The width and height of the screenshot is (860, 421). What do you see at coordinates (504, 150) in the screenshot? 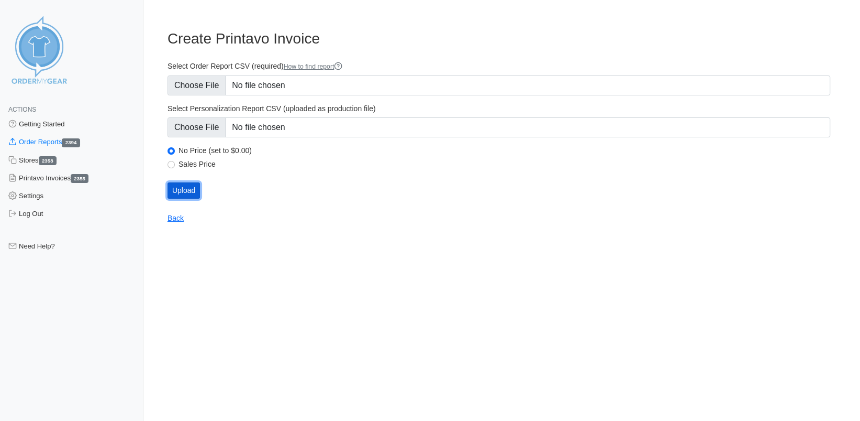
I see `label: No Price (set to $0.00)` at bounding box center [504, 150].